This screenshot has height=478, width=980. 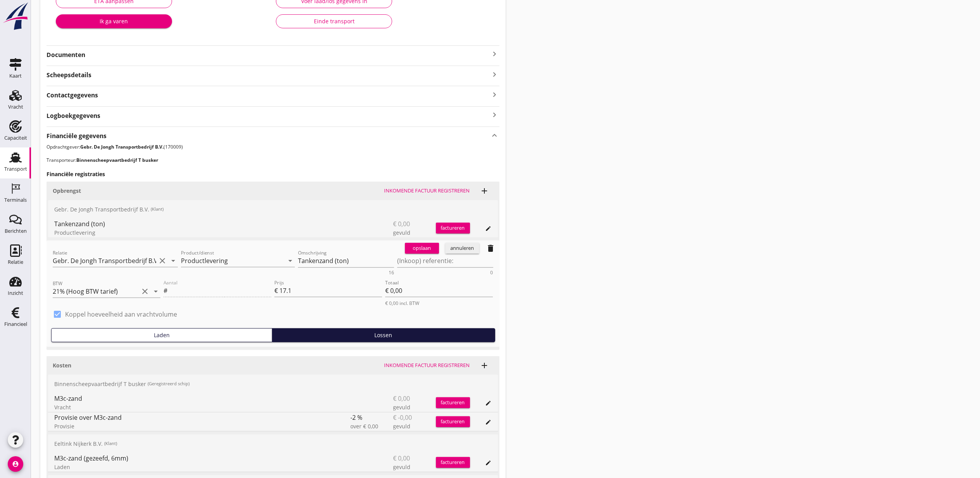 What do you see at coordinates (334, 22) in the screenshot?
I see `button: Einde transport` at bounding box center [334, 22].